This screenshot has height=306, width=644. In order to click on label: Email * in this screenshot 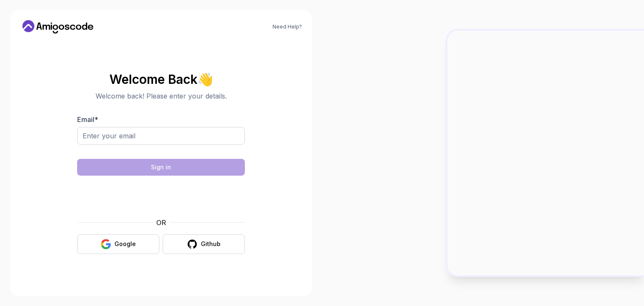, I will do `click(87, 120)`.